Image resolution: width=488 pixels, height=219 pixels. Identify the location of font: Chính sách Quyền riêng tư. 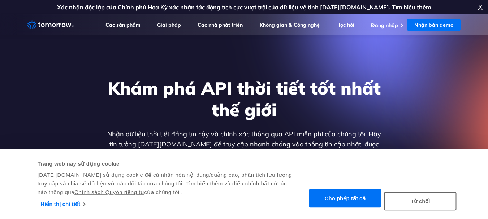
(109, 192).